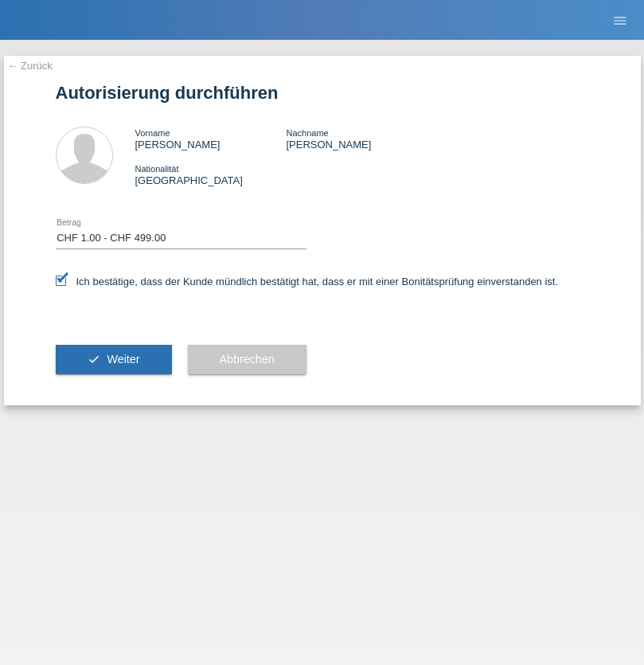  What do you see at coordinates (322, 92) in the screenshot?
I see `h1: Autorisierung durchführen` at bounding box center [322, 92].